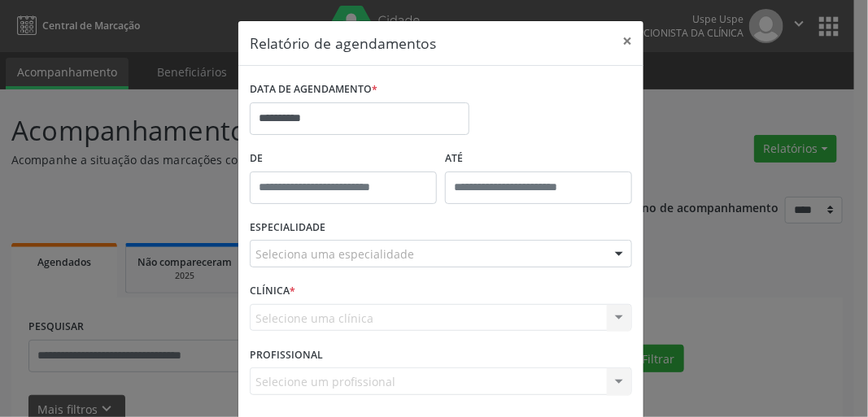 The height and width of the screenshot is (417, 868). I want to click on button: Close, so click(627, 41).